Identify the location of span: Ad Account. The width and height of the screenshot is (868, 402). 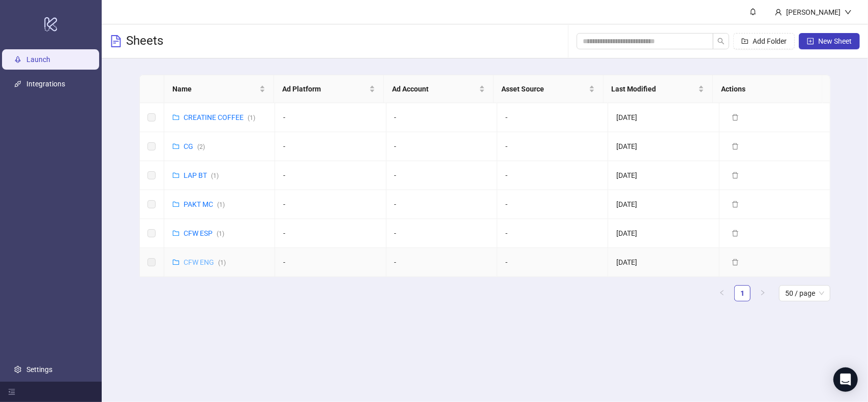
(434, 89).